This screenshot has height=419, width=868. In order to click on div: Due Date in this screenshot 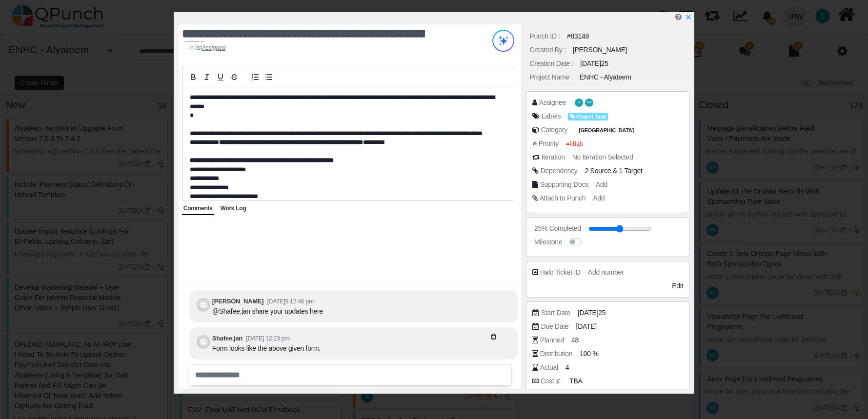, I will do `click(555, 326)`.